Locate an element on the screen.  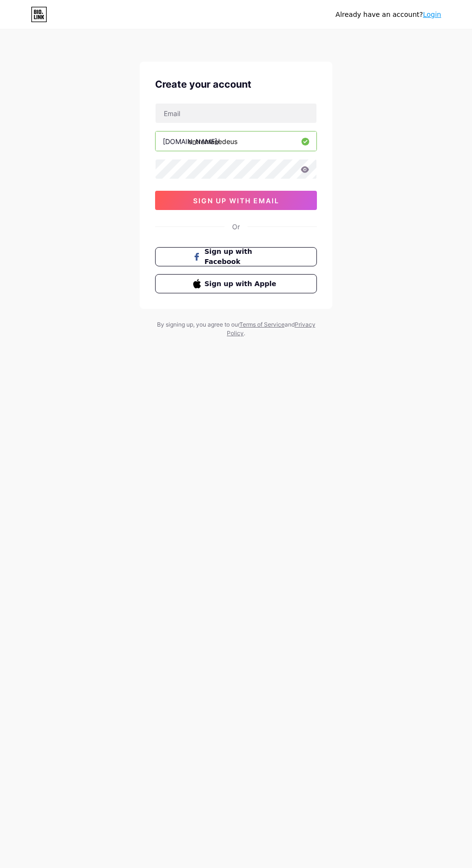
div: Create your account is located at coordinates (236, 84).